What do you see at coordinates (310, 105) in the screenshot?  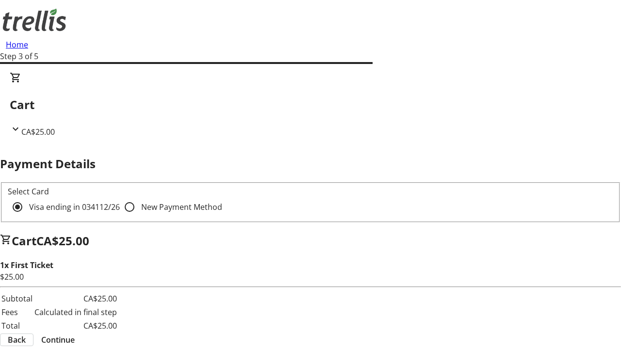 I see `div: CartCA$25.00` at bounding box center [310, 105].